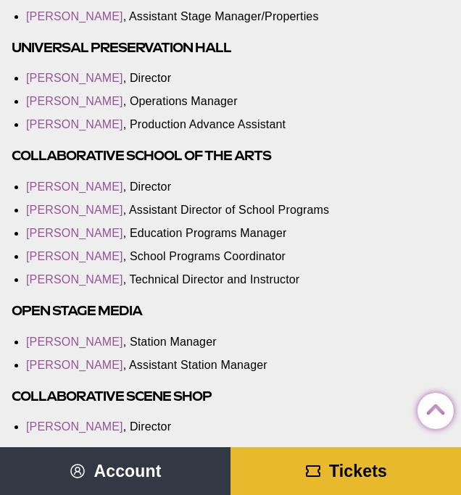  I want to click on li: , School Programs Coordinator, so click(224, 257).